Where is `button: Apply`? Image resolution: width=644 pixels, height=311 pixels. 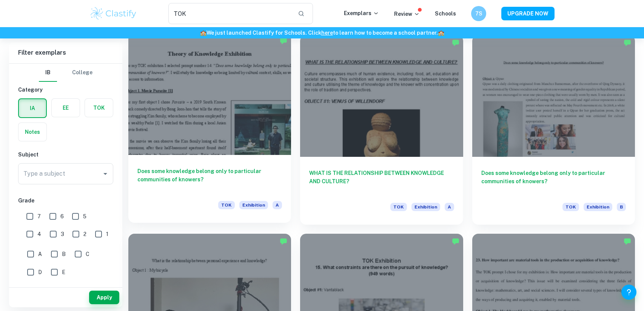 button: Apply is located at coordinates (104, 298).